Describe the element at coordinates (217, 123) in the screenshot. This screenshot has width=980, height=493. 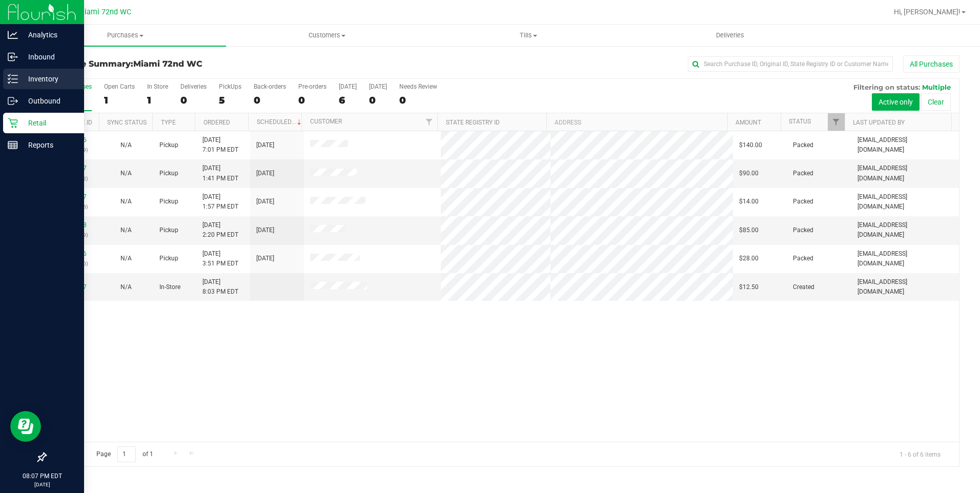
I see `a: Ordered` at that location.